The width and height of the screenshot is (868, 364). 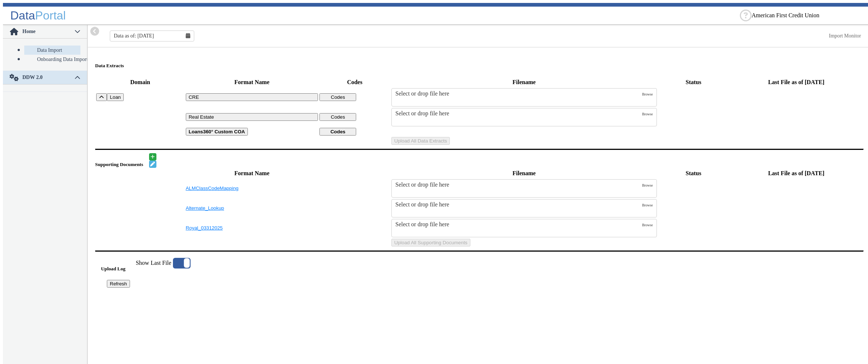 I want to click on span: DDW 2.0, so click(x=48, y=77).